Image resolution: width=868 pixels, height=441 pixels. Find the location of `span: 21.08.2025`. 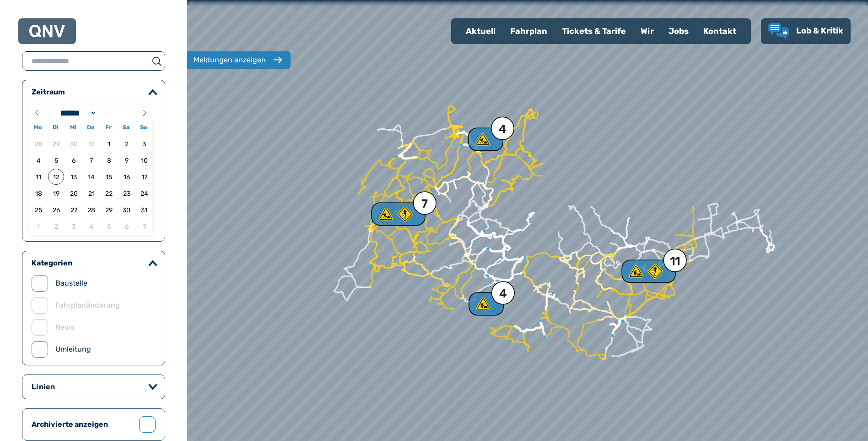

span: 21.08.2025 is located at coordinates (91, 193).